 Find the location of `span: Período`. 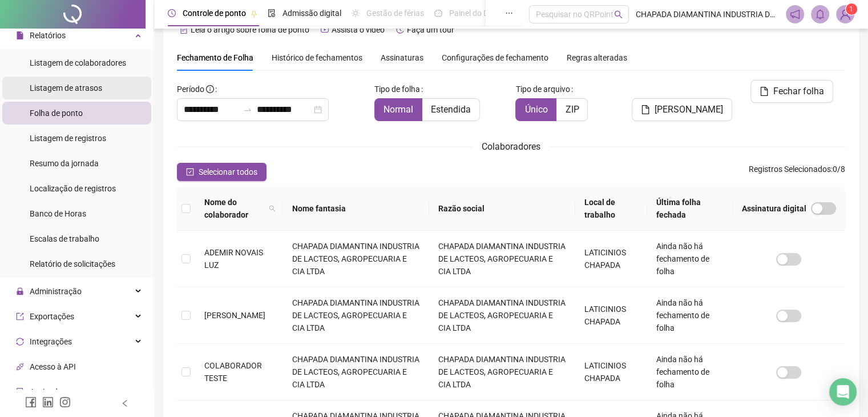

span: Período is located at coordinates (191, 89).